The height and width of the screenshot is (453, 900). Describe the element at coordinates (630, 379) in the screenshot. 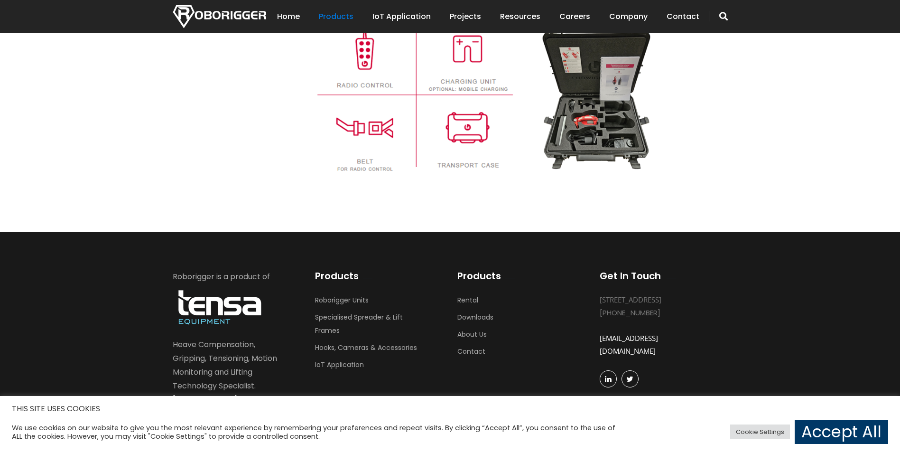

I see `a: Twitter` at that location.